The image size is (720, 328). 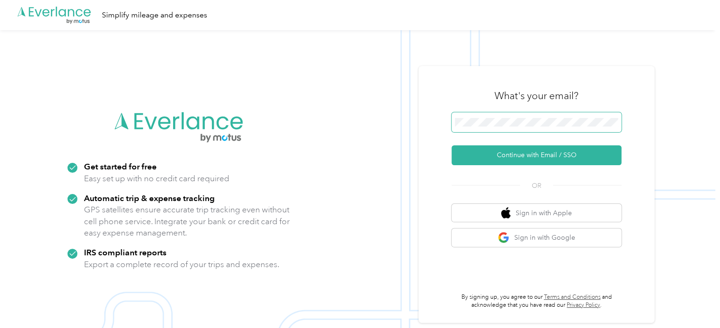 What do you see at coordinates (537, 96) in the screenshot?
I see `h3: What's your email?` at bounding box center [537, 96].